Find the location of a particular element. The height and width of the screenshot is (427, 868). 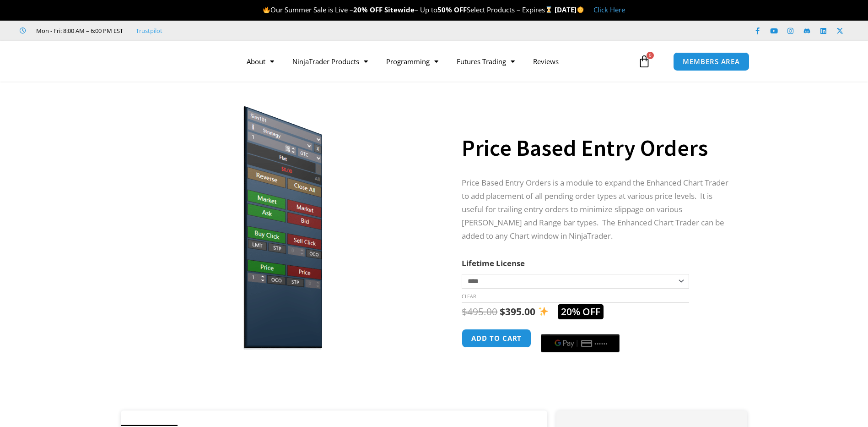

h1: Price Based Entry Orders is located at coordinates (596, 148).